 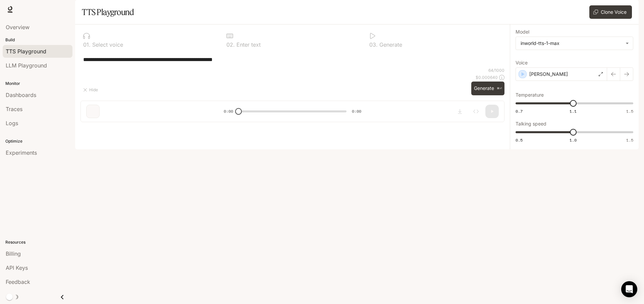 What do you see at coordinates (610, 12) in the screenshot?
I see `button: Clone Voice` at bounding box center [610, 12].